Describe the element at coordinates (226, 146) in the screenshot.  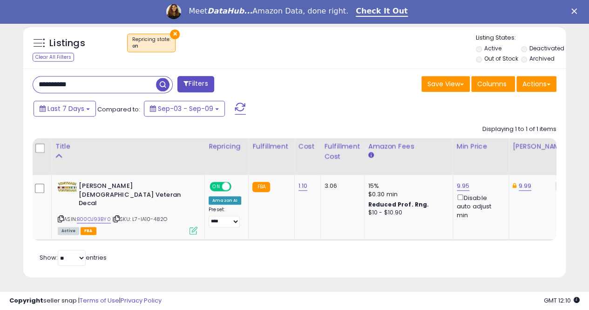
I see `div: Repricing` at that location.